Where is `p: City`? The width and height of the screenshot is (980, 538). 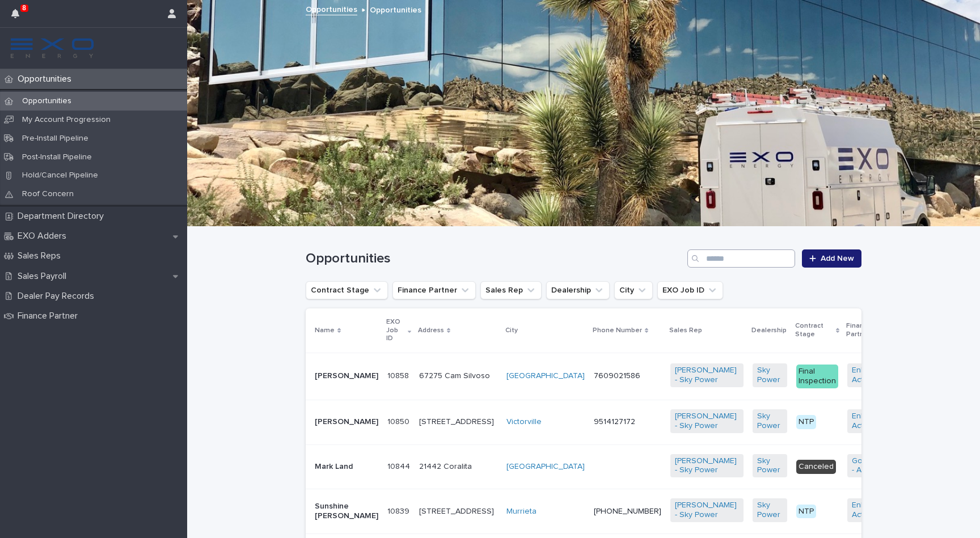 p: City is located at coordinates (512, 331).